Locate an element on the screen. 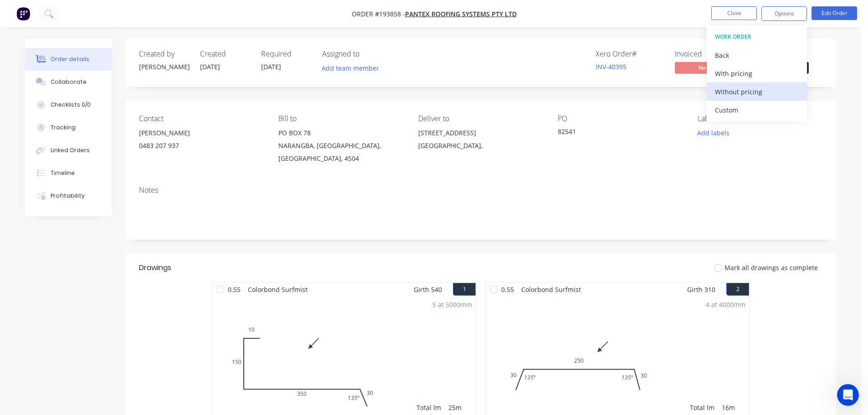  div: 82541 is located at coordinates (615, 133).